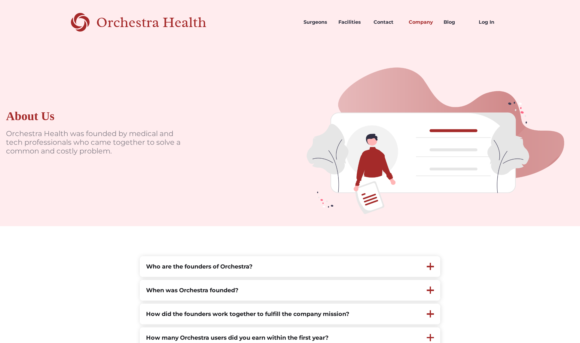  What do you see at coordinates (237, 338) in the screenshot?
I see `strong: How many Orchestra users did you earn within the first year?` at bounding box center [237, 338].